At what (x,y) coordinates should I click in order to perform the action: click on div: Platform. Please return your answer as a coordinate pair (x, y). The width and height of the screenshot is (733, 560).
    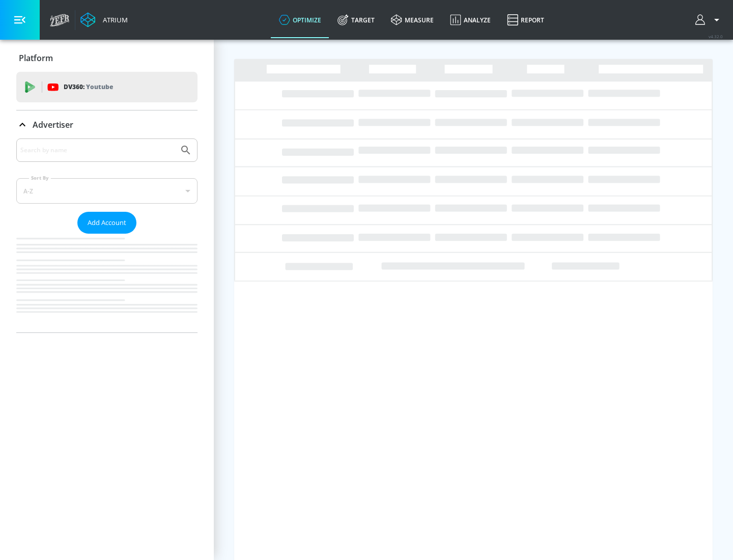
    Looking at the image, I should click on (107, 58).